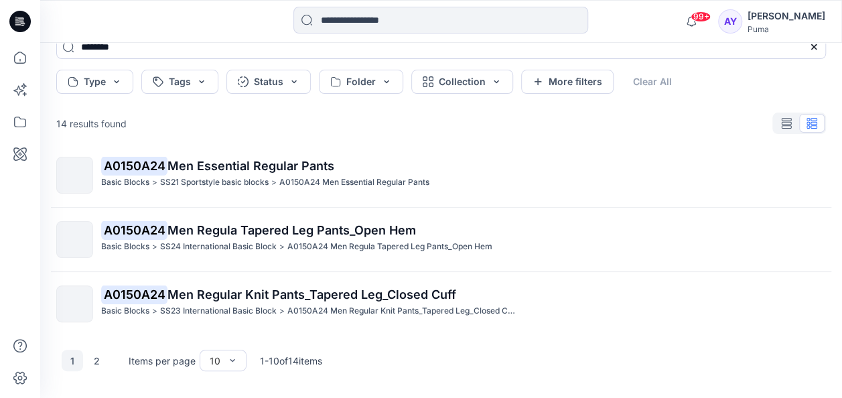  Describe the element at coordinates (730, 21) in the screenshot. I see `div: AY` at that location.